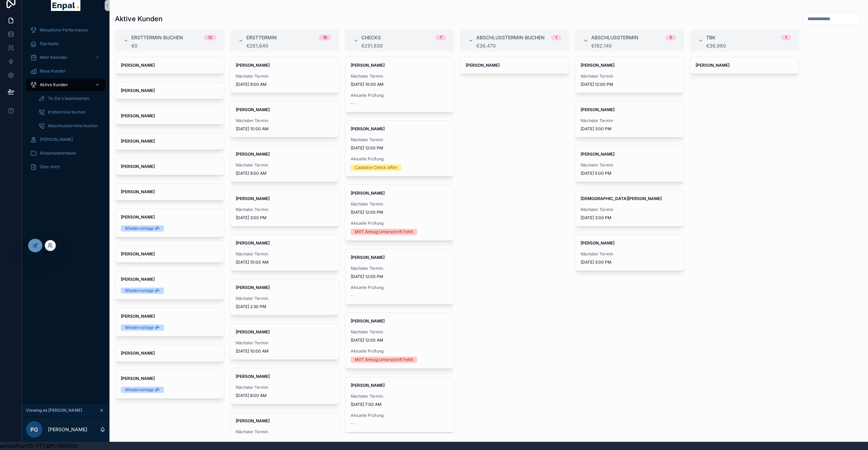 The image size is (868, 450). I want to click on div: 5, so click(670, 38).